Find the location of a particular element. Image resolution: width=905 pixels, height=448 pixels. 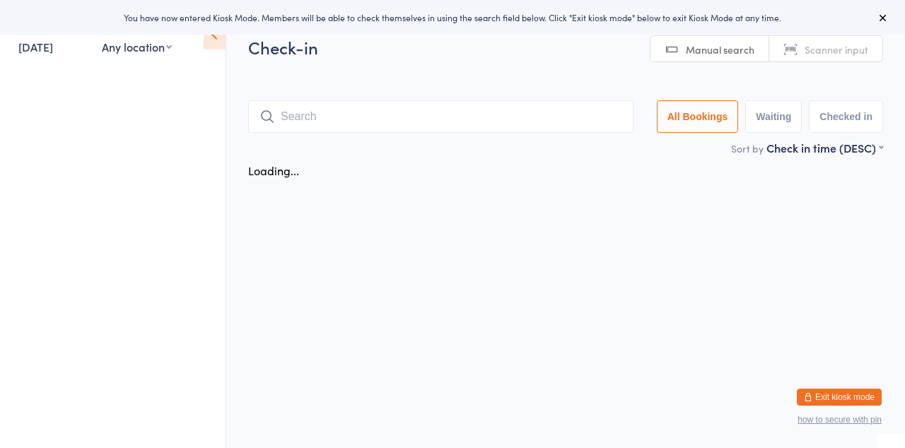

div: Any location is located at coordinates (136, 47).